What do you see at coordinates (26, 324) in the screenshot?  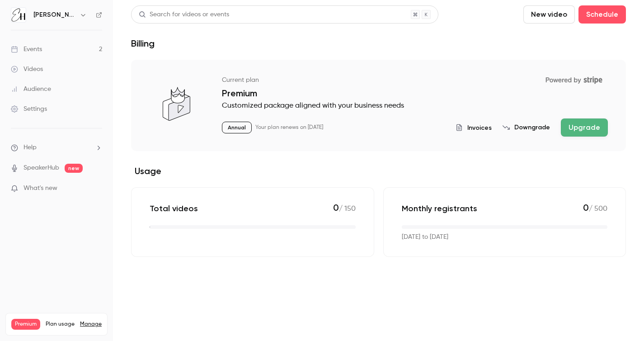 I see `span: Premium` at bounding box center [26, 324].